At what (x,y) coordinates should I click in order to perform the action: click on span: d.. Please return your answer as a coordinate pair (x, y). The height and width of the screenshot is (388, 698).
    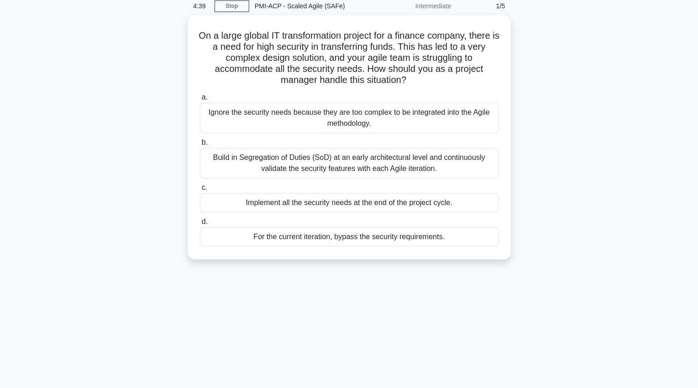
    Looking at the image, I should click on (204, 221).